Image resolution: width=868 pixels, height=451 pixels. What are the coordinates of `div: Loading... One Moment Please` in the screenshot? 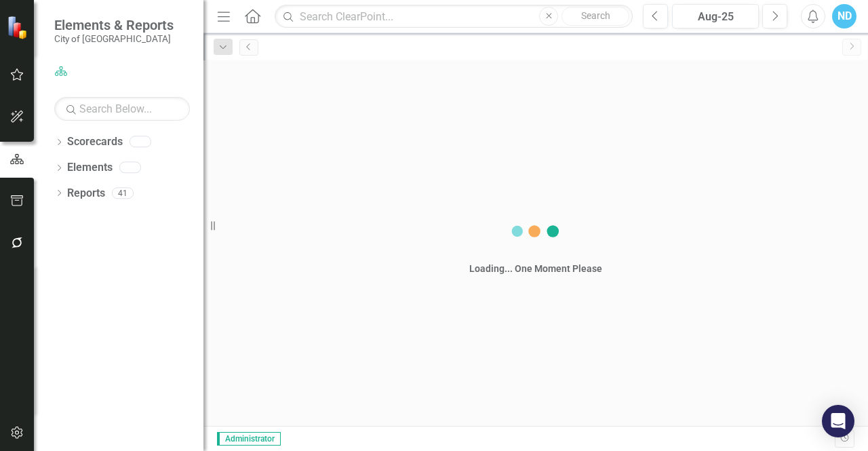 It's located at (535, 269).